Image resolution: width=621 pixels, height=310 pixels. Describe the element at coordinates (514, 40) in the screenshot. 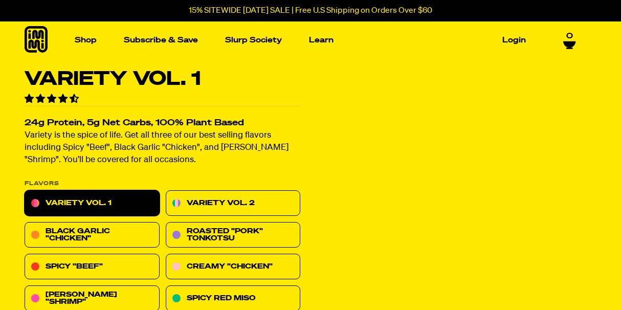

I see `a: Login` at that location.